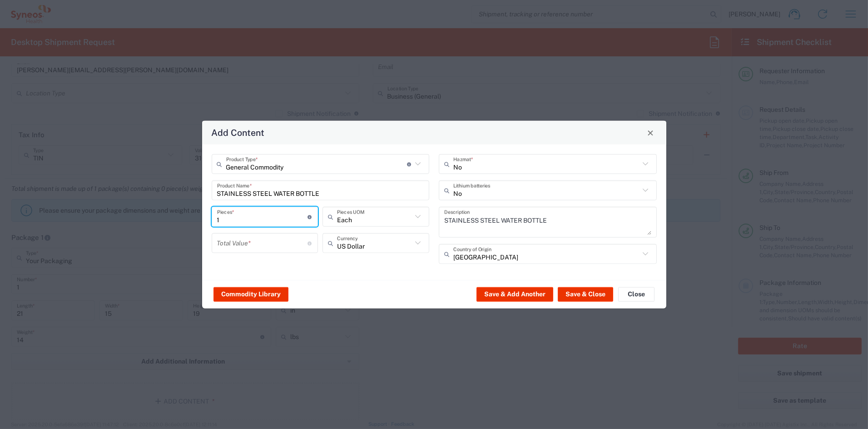  I want to click on h4: Add Content, so click(238, 132).